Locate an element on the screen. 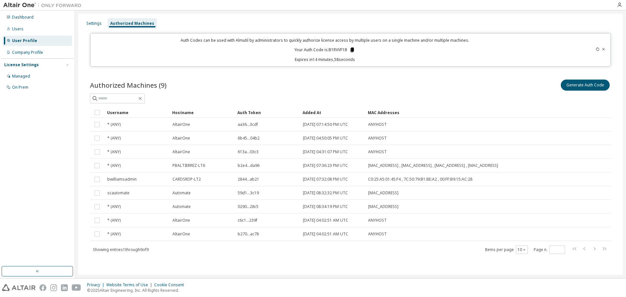  span: Page n. is located at coordinates (550, 250).